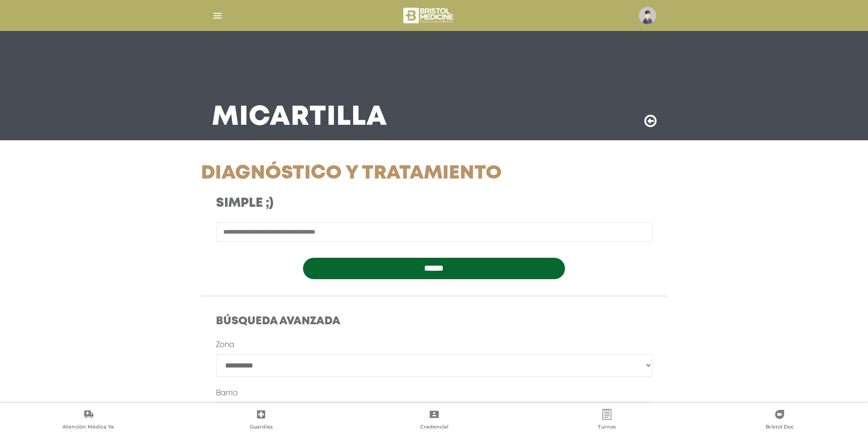  What do you see at coordinates (779, 420) in the screenshot?
I see `a: Bristol Doc` at bounding box center [779, 420].